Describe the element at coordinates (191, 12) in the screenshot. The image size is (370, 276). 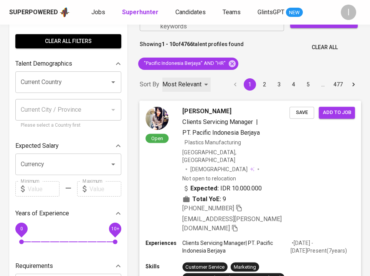
I see `a: Candidates` at that location.